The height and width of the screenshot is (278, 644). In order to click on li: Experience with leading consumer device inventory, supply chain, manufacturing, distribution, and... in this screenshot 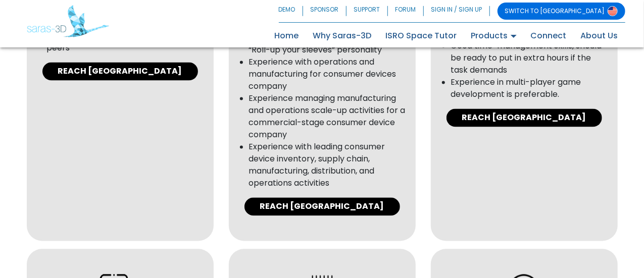, I will do `click(327, 166)`.